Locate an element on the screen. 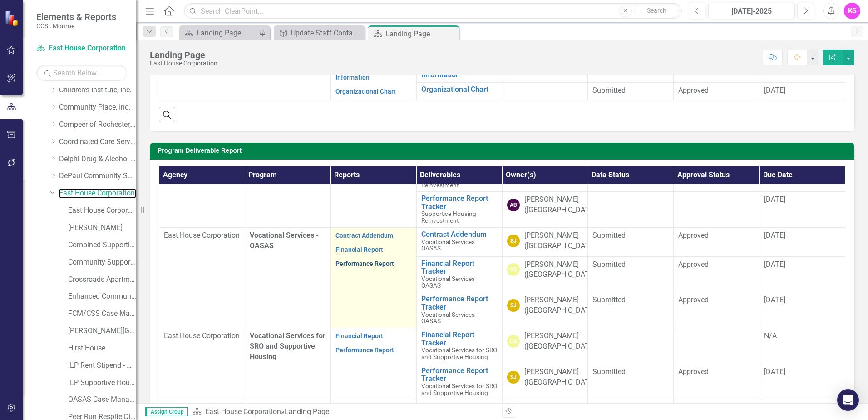 The image size is (868, 420). a: Hirst House is located at coordinates (102, 348).